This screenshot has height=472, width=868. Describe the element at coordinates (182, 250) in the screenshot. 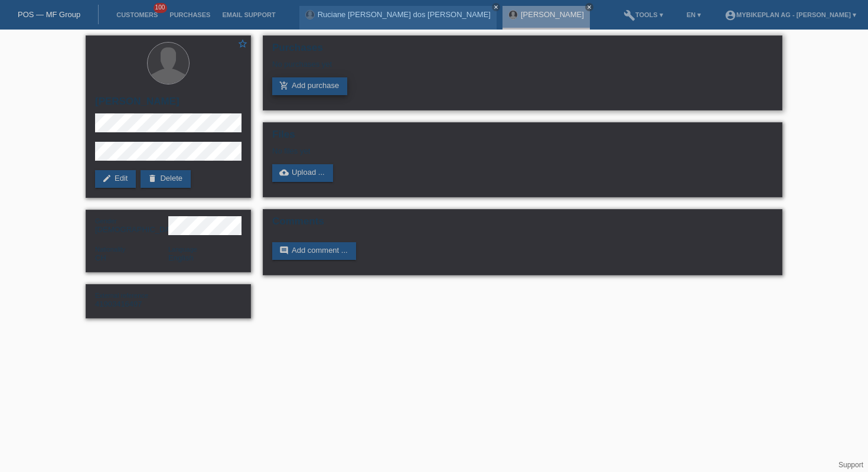

I see `span: Language` at that location.